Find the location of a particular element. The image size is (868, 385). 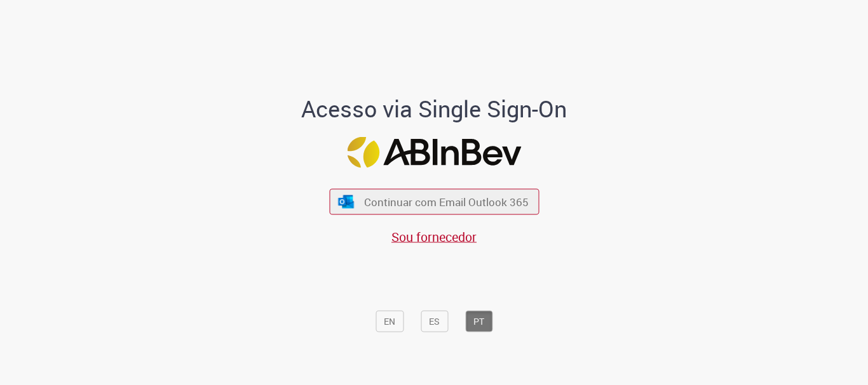

a: Sou fornecedor is located at coordinates (434, 237).